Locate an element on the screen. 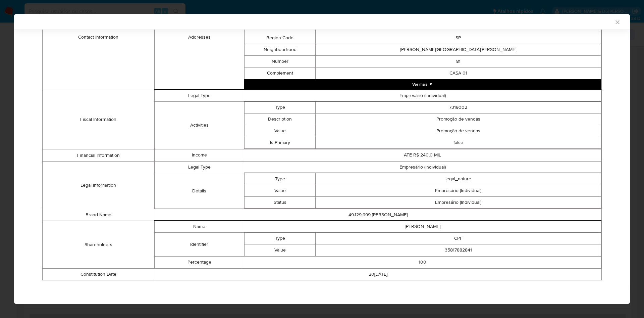 The width and height of the screenshot is (644, 318). button: Fechar a janela is located at coordinates (617, 22).